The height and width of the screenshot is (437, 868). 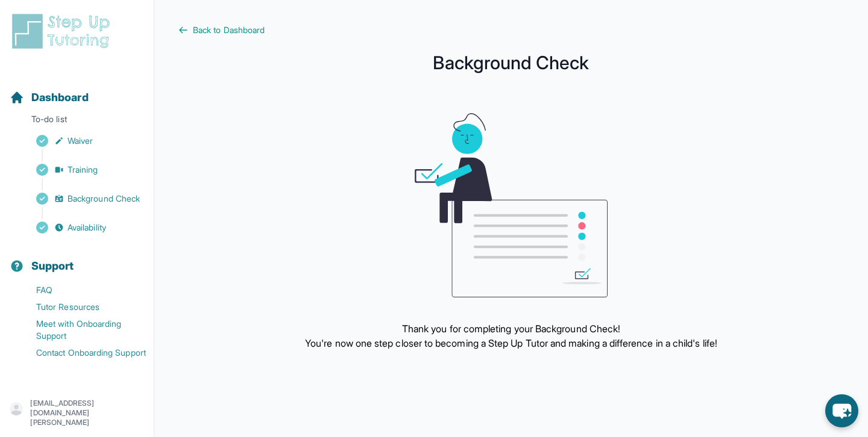 What do you see at coordinates (63, 31) in the screenshot?
I see `img: logo` at bounding box center [63, 31].